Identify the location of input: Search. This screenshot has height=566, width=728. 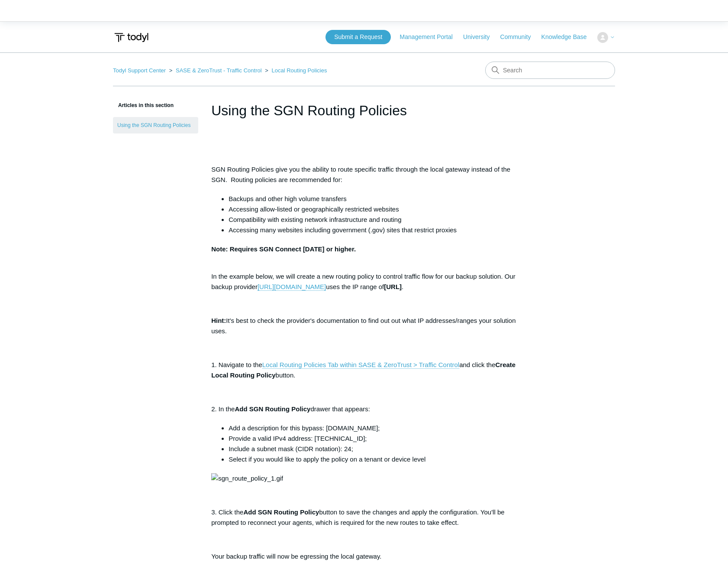
(550, 70).